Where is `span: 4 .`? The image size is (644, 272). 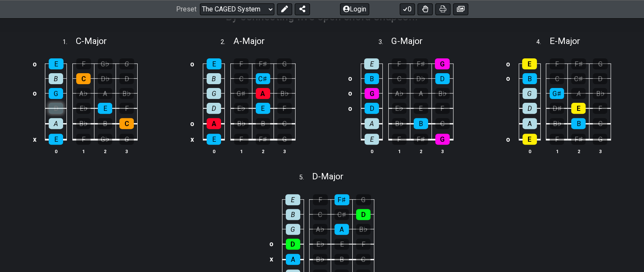
span: 4 . is located at coordinates (543, 42).